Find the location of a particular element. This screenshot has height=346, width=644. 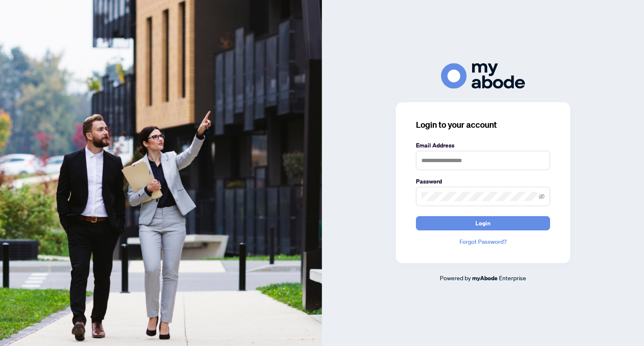

span: eye-invisible is located at coordinates (542, 196).